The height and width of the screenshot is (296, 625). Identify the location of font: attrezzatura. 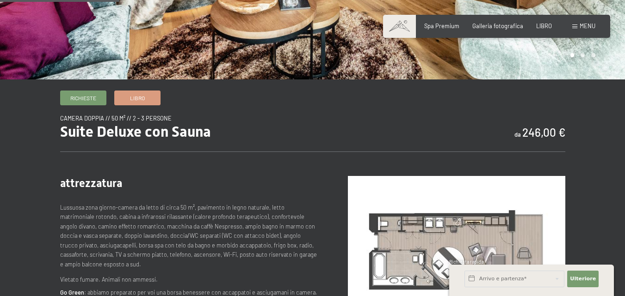
(91, 184).